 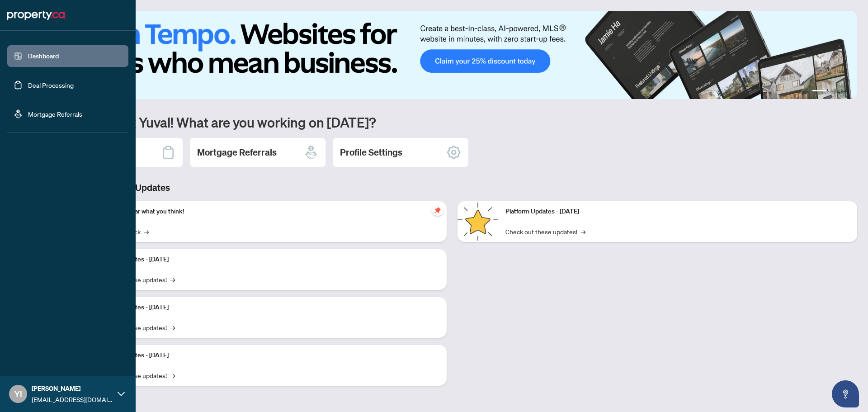 I want to click on a: Deal Processing, so click(x=51, y=85).